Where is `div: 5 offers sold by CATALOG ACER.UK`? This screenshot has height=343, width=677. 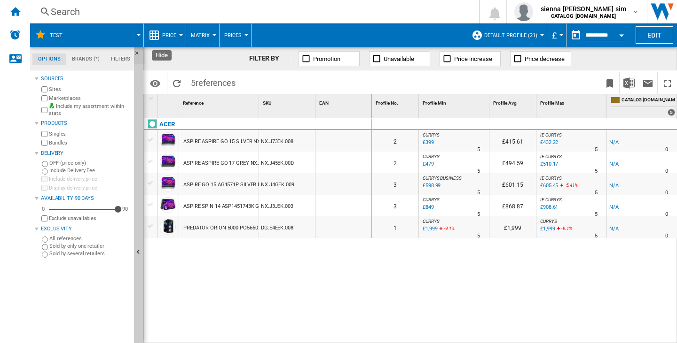
div: 5 offers sold by CATALOG ACER.UK is located at coordinates (671, 112).